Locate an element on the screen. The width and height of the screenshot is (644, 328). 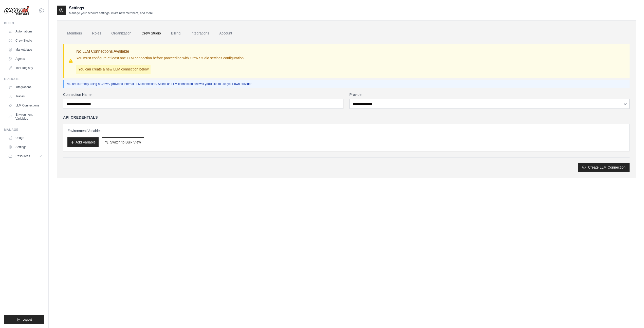
button: Resources is located at coordinates (25, 156).